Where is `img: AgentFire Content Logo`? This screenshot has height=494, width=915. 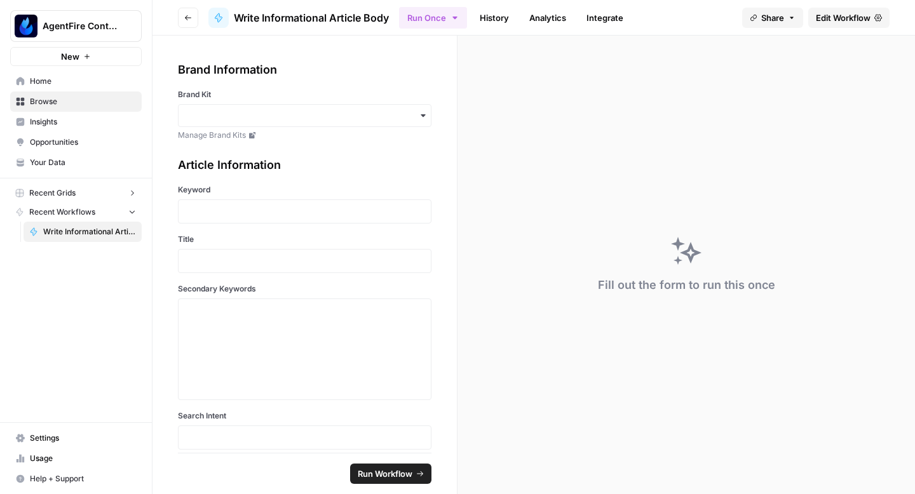
img: AgentFire Content Logo is located at coordinates (26, 26).